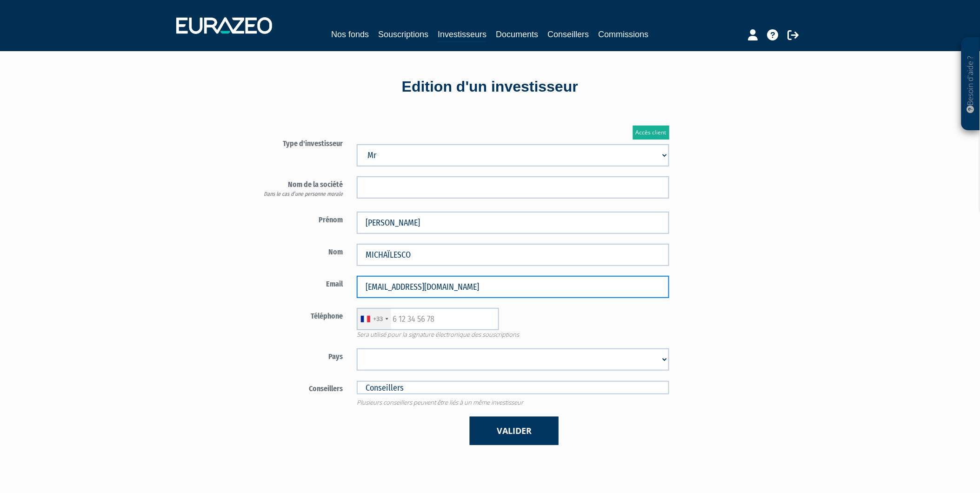 The width and height of the screenshot is (980, 493). Describe the element at coordinates (296, 218) in the screenshot. I see `label: Prénom` at that location.